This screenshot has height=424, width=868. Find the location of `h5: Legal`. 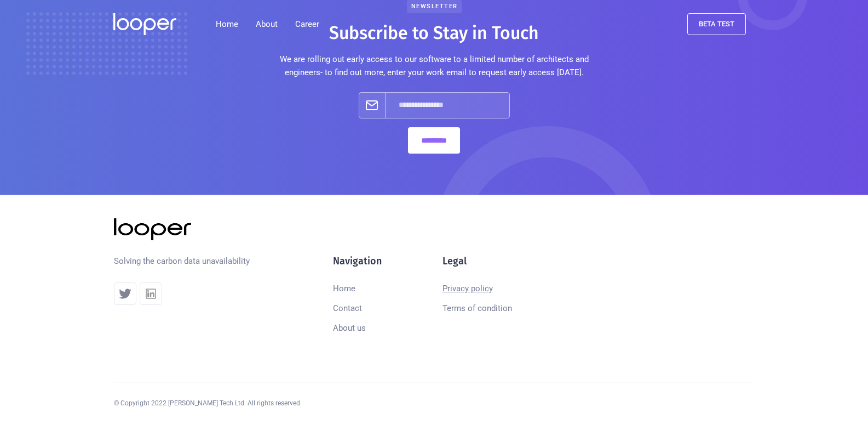

h5: Legal is located at coordinates (455, 261).